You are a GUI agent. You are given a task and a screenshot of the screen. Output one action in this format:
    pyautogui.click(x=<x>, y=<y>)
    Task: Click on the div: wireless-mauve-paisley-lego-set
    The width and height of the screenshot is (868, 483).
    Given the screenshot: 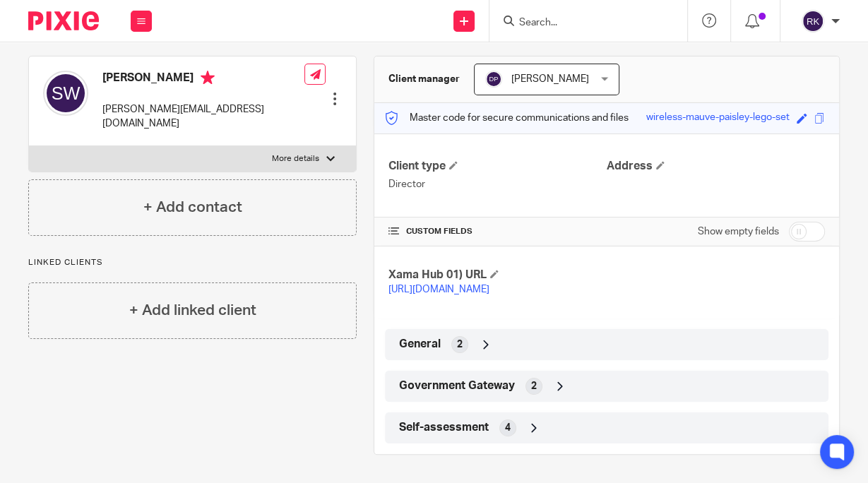 What is the action you would take?
    pyautogui.click(x=717, y=118)
    